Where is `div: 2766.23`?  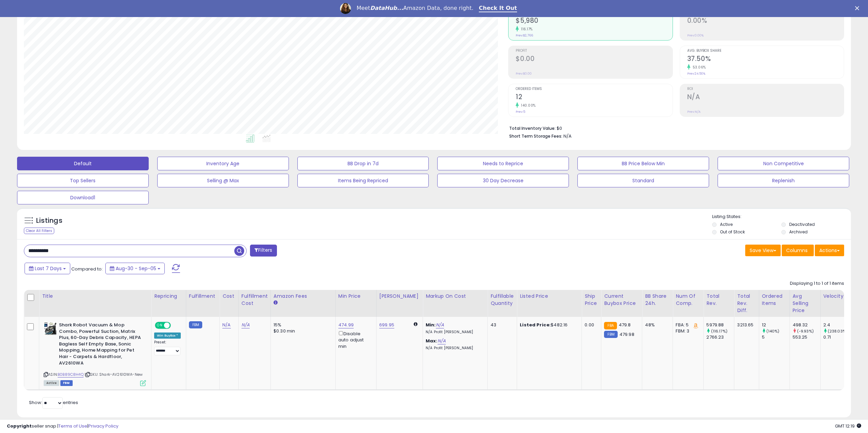
div: 2766.23 is located at coordinates (720, 337).